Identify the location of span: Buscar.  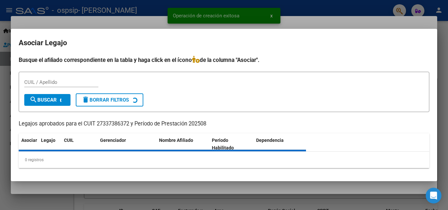
(43, 100).